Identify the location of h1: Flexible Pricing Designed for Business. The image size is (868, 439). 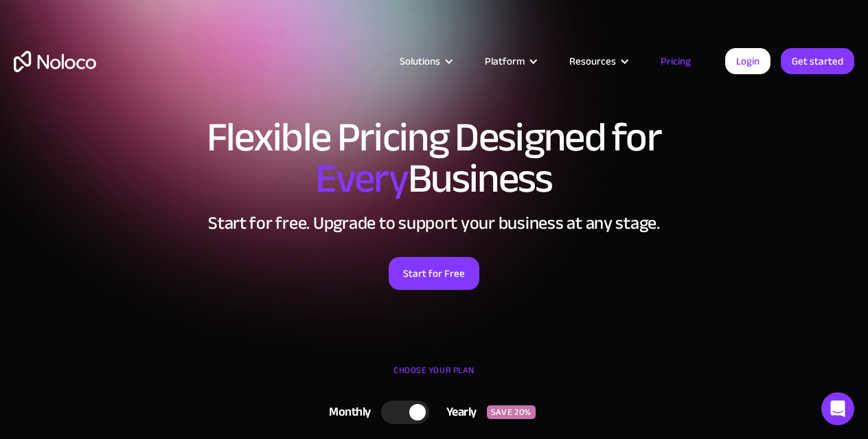
(434, 158).